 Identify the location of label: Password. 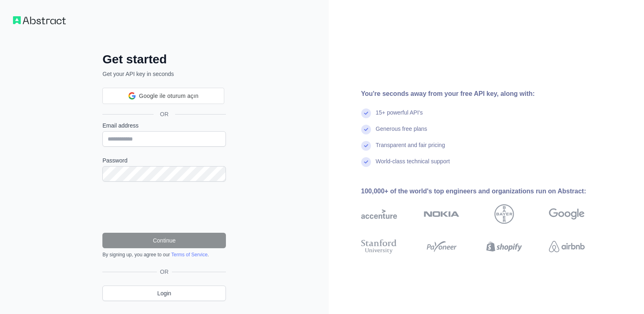
(164, 160).